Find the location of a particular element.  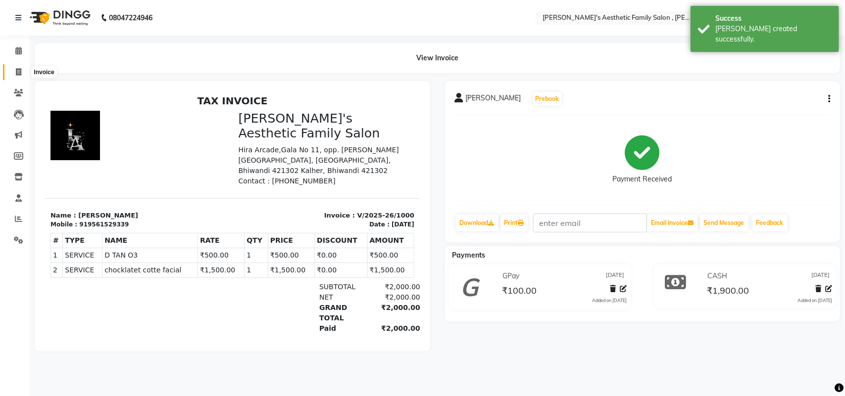

div: Date : is located at coordinates (335, 134).